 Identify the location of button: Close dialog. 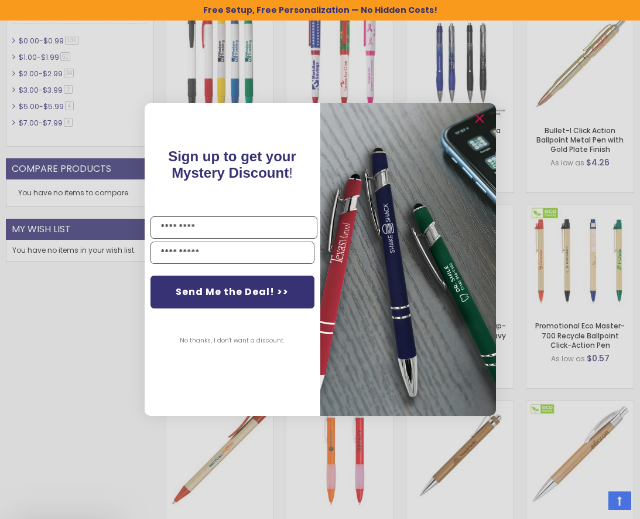
(480, 118).